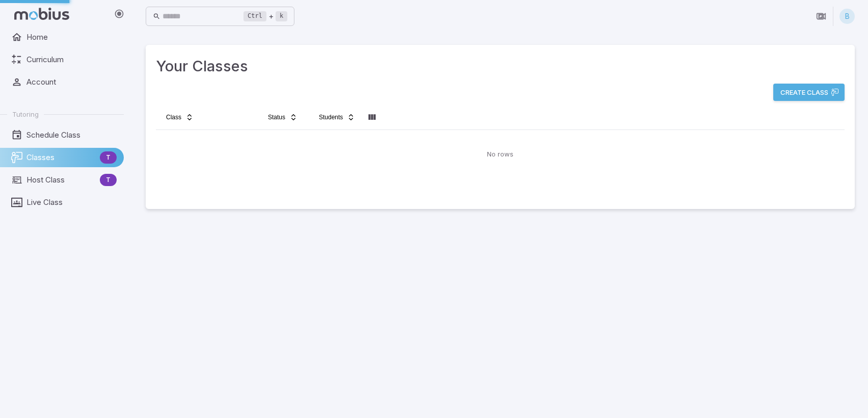 The image size is (868, 418). Describe the element at coordinates (180, 117) in the screenshot. I see `button: Class` at that location.